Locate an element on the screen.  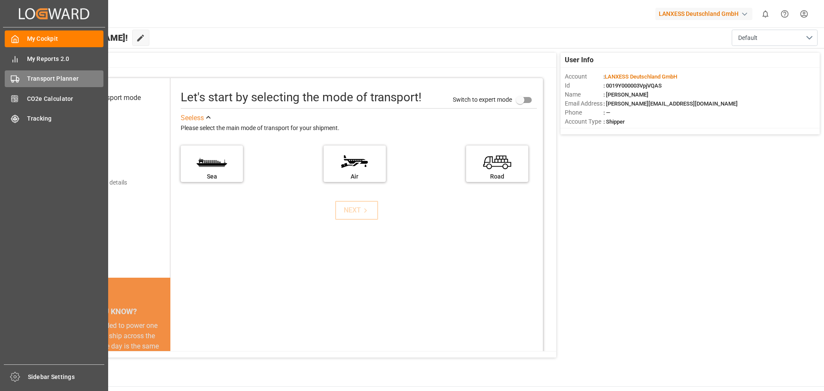
span: Default is located at coordinates (748, 38).